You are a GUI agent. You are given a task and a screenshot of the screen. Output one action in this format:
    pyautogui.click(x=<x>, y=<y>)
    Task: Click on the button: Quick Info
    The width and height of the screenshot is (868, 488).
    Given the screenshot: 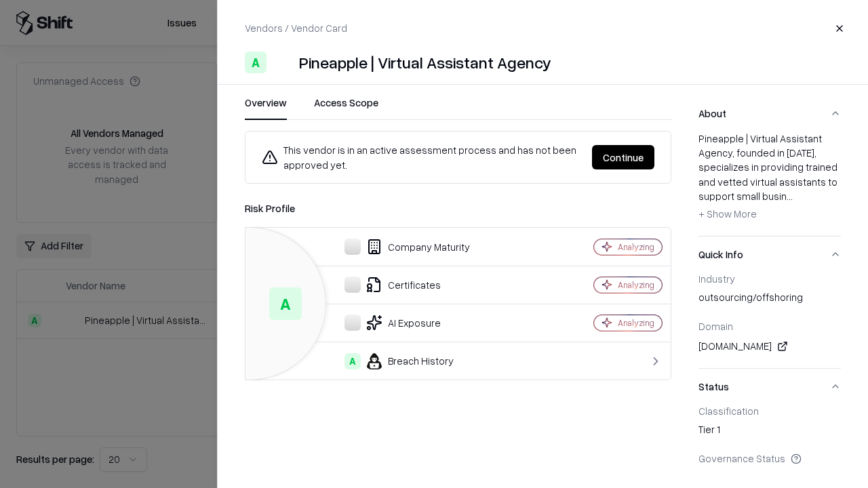 What is the action you would take?
    pyautogui.click(x=769, y=254)
    